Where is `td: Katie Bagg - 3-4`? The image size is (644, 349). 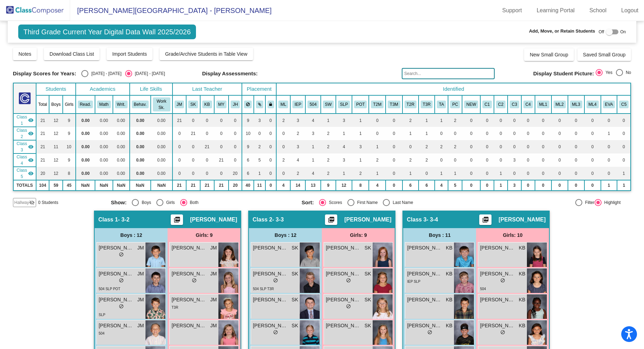 td: Katie Bagg - 3-4 is located at coordinates (25, 147).